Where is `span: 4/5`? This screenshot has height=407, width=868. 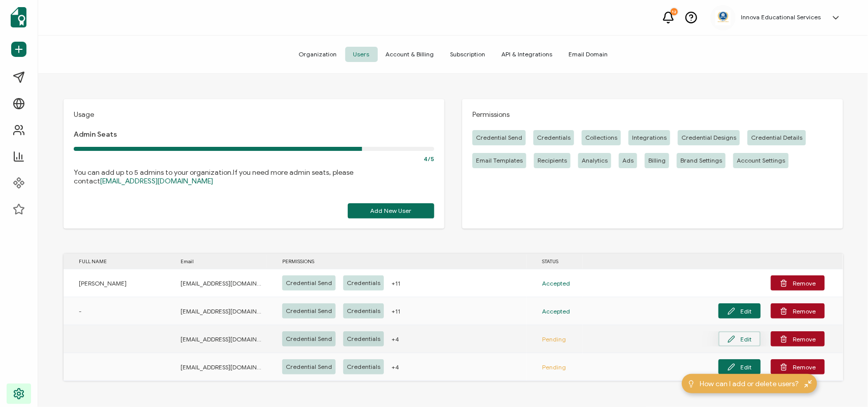 span: 4/5 is located at coordinates (429, 159).